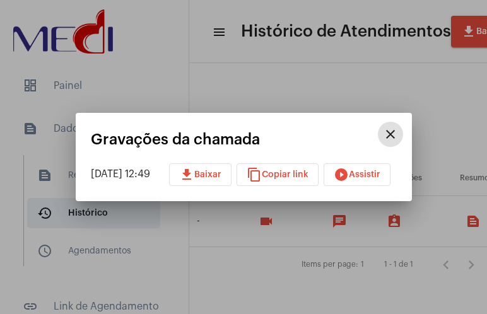 The height and width of the screenshot is (314, 487). What do you see at coordinates (357, 175) in the screenshot?
I see `button: Assistir` at bounding box center [357, 175].